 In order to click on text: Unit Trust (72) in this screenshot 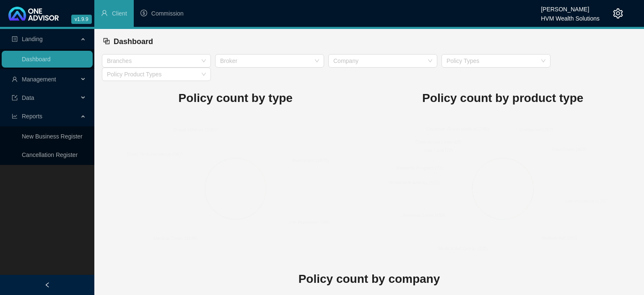, I will do `click(438, 150)`.